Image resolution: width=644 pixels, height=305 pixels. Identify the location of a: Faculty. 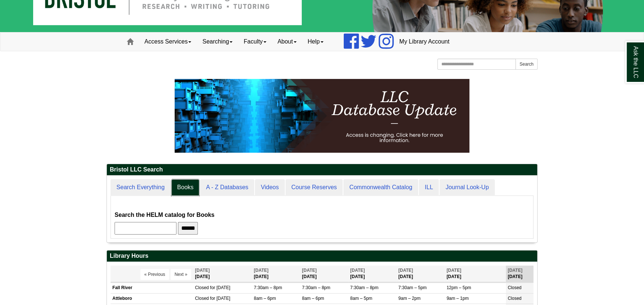
(255, 42).